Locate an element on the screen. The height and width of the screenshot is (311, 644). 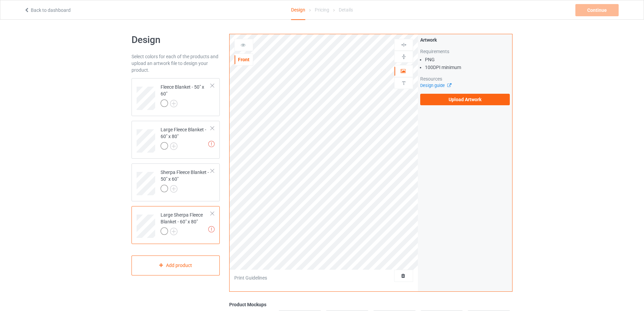
a: Back to dashboard is located at coordinates (47, 10).